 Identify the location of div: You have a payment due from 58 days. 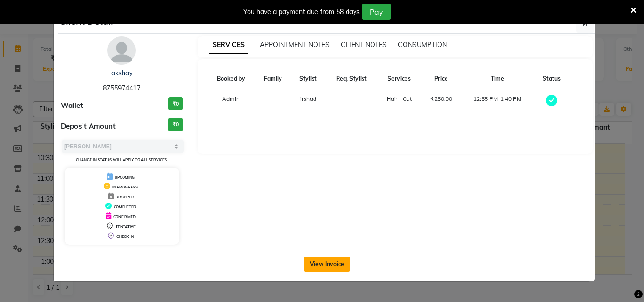
(301, 12).